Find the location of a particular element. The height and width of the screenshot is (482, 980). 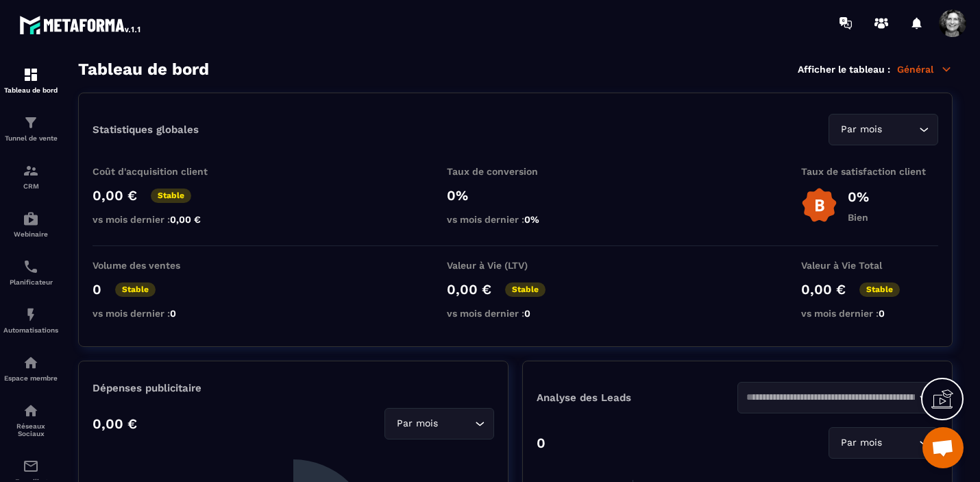

a: Ouvrir le chat is located at coordinates (943, 447).